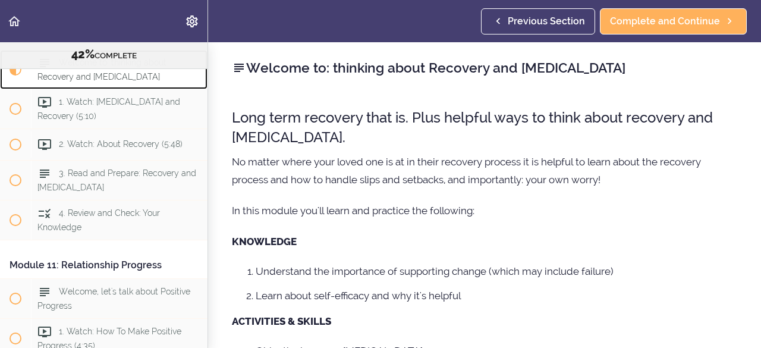  I want to click on svg: Back to course curriculum, so click(14, 21).